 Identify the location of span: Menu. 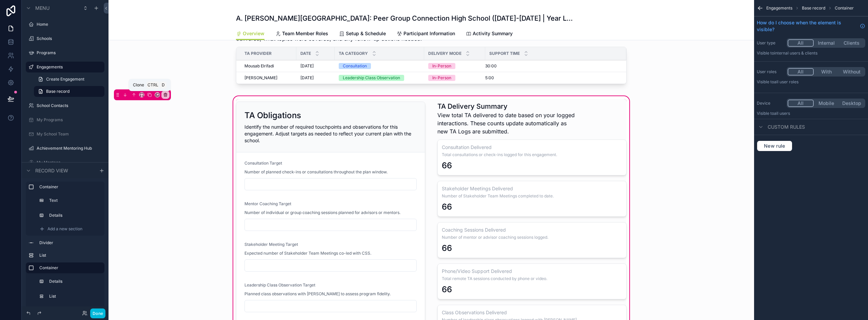
(43, 8).